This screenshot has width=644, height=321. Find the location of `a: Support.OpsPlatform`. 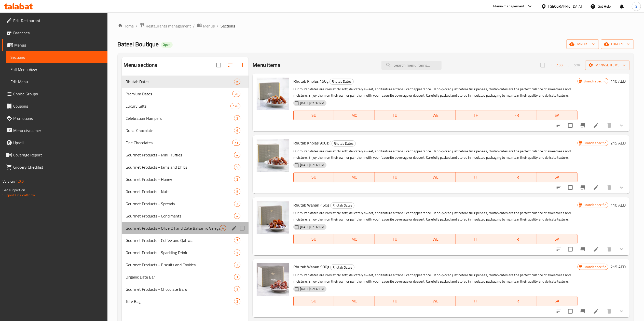

a: Support.OpsPlatform is located at coordinates (19, 195).